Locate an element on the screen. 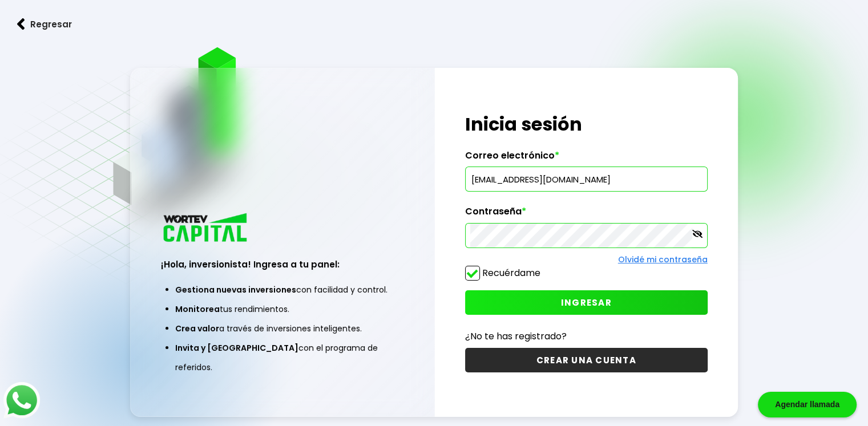  button: INGRESAR is located at coordinates (586, 302).